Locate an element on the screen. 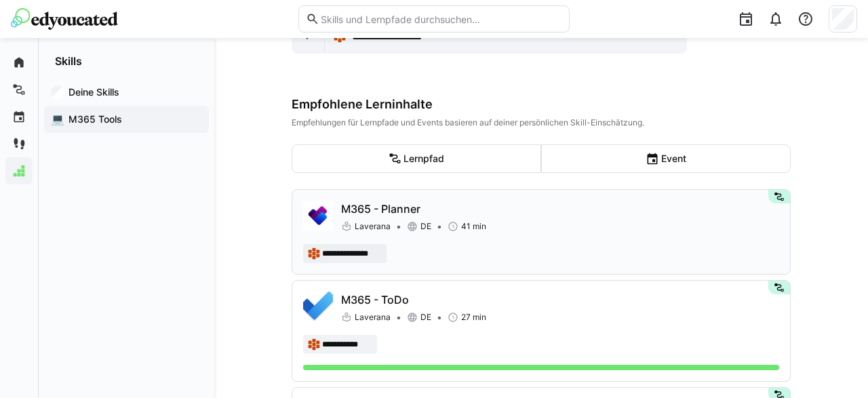 The height and width of the screenshot is (398, 868). img: M365 - ToDo is located at coordinates (318, 307).